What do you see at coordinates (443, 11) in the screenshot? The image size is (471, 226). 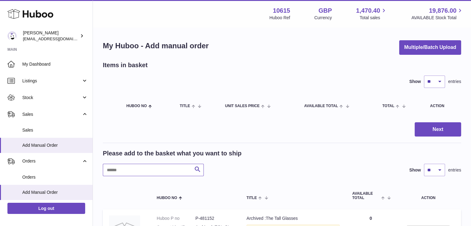 I see `span: 19,876.00` at bounding box center [443, 11].